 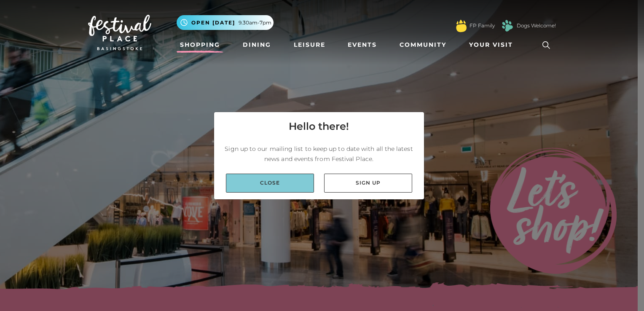 What do you see at coordinates (493, 45) in the screenshot?
I see `a: Your Visit` at bounding box center [493, 45].